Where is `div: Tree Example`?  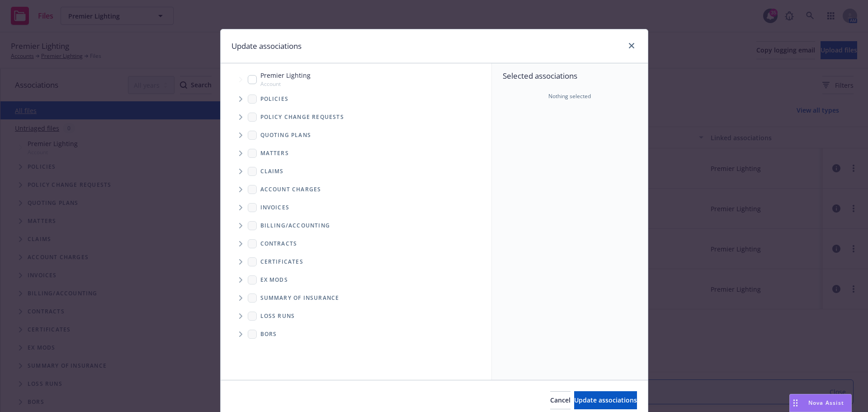 div: Tree Example is located at coordinates (355, 143).